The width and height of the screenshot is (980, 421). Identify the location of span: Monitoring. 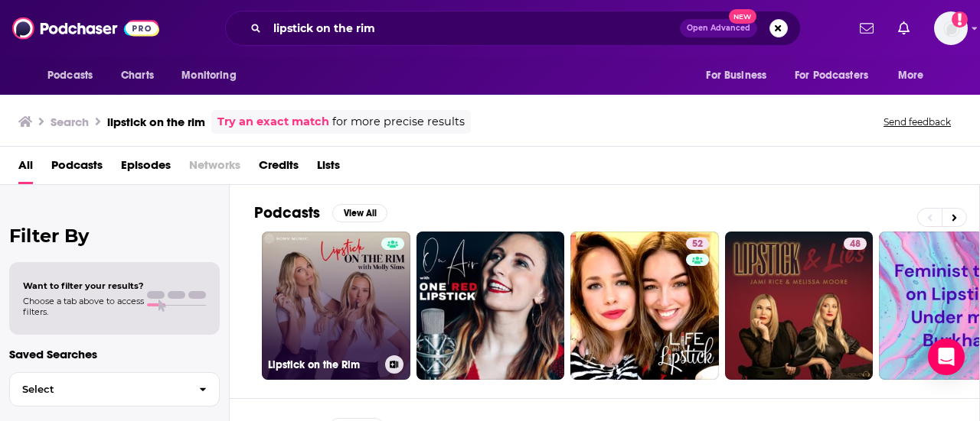
(208, 75).